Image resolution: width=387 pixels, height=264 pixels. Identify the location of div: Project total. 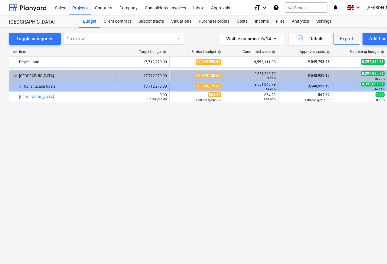
(66, 62).